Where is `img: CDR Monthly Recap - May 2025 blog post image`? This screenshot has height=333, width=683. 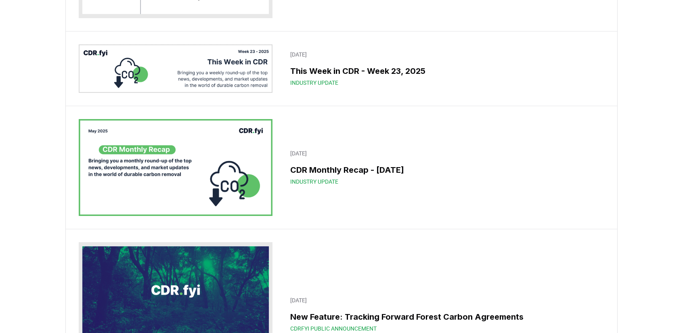
img: CDR Monthly Recap - May 2025 blog post image is located at coordinates (176, 168).